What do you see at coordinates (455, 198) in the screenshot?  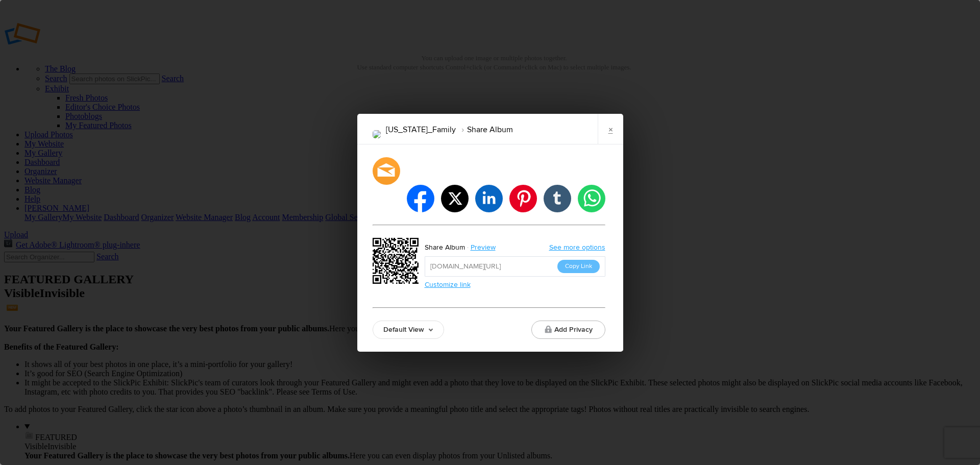 I see `li: twitter` at bounding box center [455, 198].